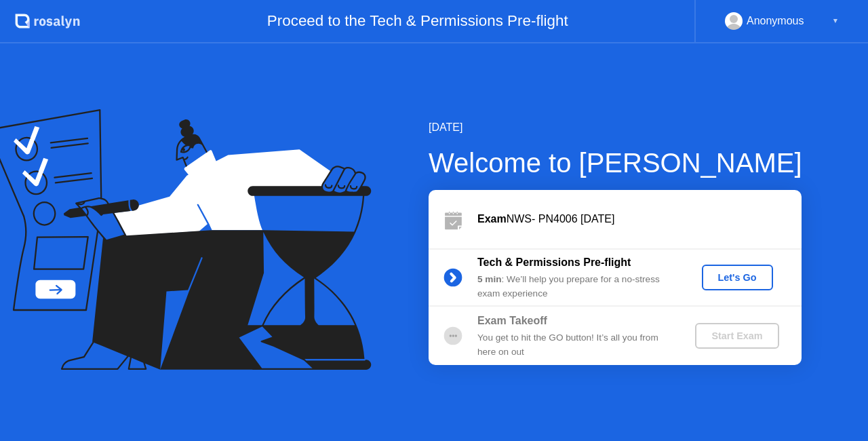  What do you see at coordinates (575, 286) in the screenshot?
I see `div: : We’ll help you prepare for a no-stress exam experience` at bounding box center [575, 286].